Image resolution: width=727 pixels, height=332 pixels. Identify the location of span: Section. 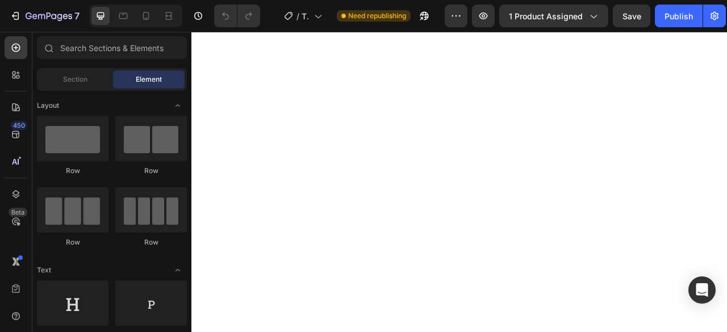
(75, 79).